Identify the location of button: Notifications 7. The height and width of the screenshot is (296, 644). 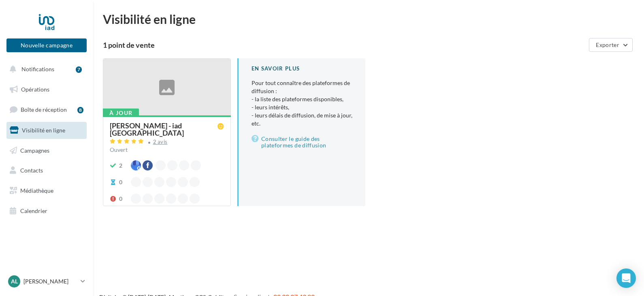
(45, 69).